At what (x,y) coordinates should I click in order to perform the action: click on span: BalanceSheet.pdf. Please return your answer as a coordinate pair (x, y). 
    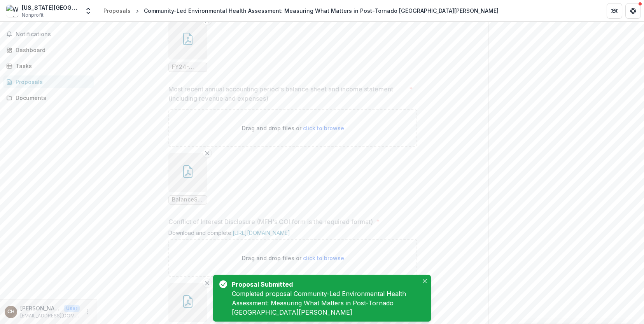
    Looking at the image, I should click on (188, 200).